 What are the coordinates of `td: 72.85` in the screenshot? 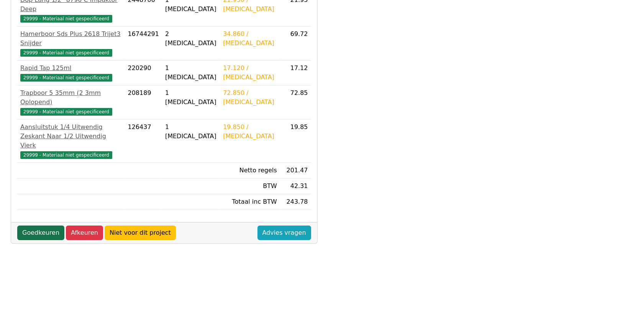 It's located at (295, 102).